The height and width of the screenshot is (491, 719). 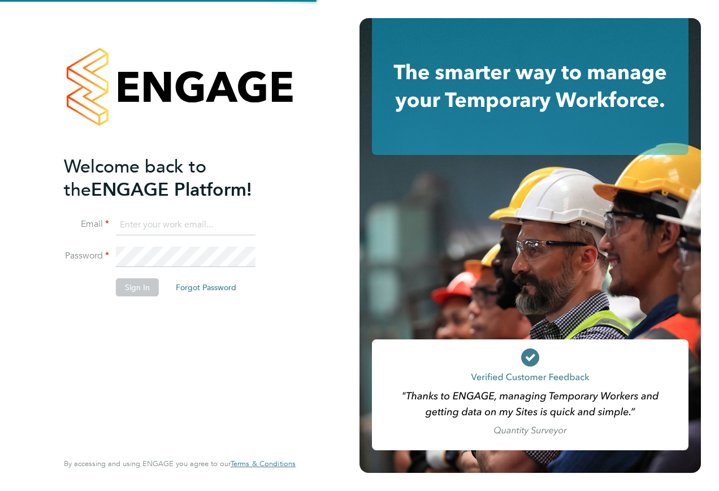 I want to click on h2: ENGAGE Platform!, so click(x=174, y=178).